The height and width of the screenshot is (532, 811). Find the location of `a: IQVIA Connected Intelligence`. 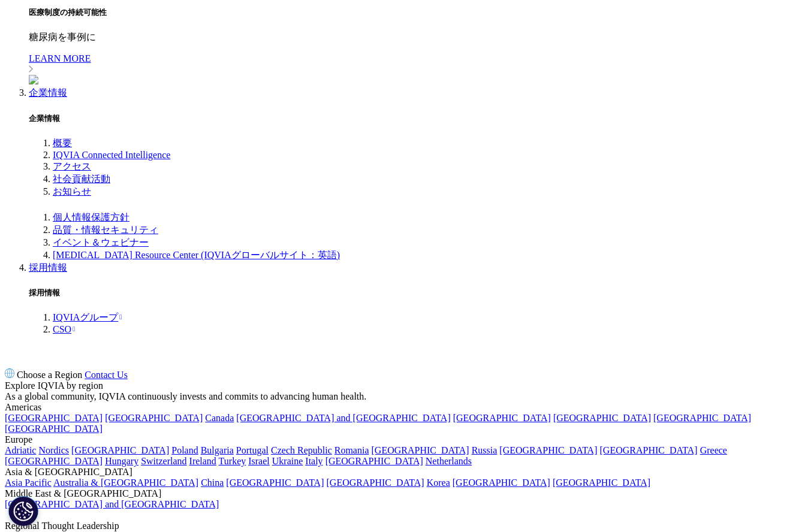

a: IQVIA Connected Intelligence is located at coordinates (112, 155).